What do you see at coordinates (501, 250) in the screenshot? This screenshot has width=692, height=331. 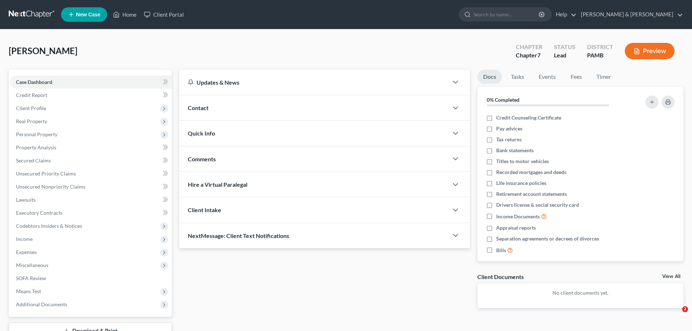 I see `span: Bills` at bounding box center [501, 250].